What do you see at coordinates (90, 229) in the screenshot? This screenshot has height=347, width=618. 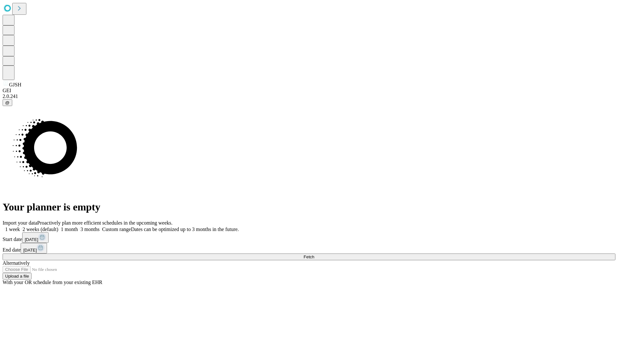 I see `span: 3 months` at bounding box center [90, 229].